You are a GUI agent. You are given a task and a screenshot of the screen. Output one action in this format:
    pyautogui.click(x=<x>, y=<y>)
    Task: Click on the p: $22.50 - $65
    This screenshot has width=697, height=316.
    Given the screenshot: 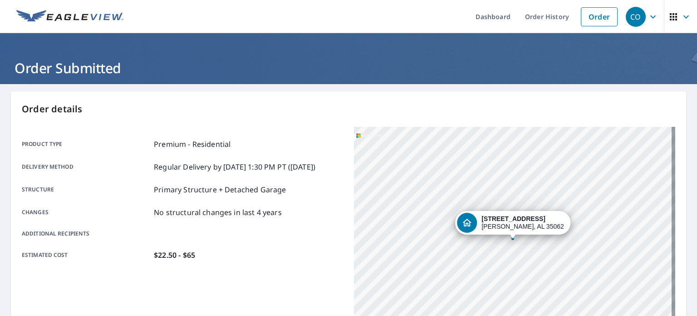 What is the action you would take?
    pyautogui.click(x=174, y=255)
    